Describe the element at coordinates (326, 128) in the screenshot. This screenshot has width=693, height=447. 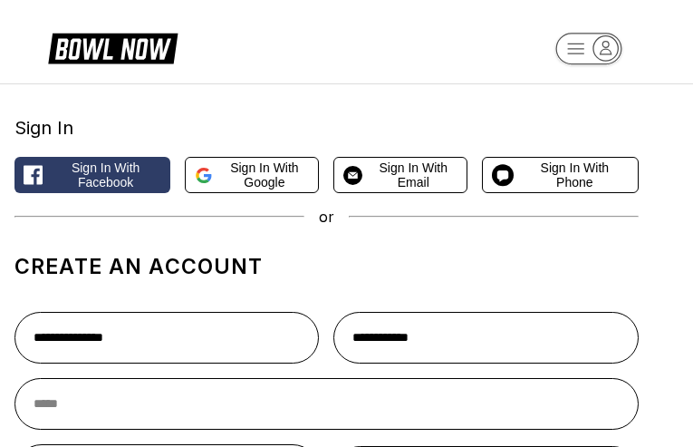
I see `div: Sign In` at that location.